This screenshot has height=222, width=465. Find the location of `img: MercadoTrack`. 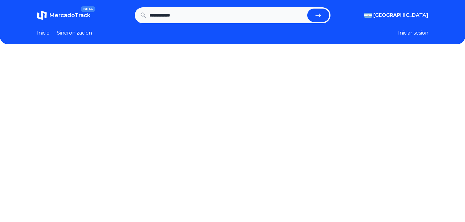

img: MercadoTrack is located at coordinates (42, 15).